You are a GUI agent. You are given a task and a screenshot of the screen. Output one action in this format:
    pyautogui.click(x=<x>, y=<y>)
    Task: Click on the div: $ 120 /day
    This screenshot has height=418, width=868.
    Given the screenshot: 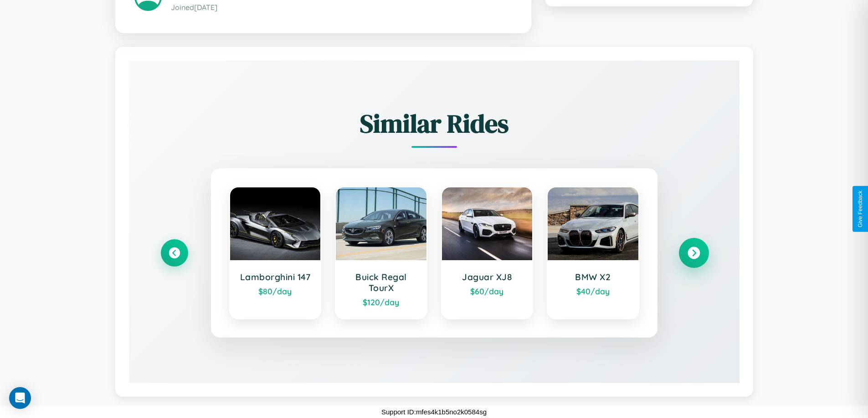 What is the action you would take?
    pyautogui.click(x=381, y=302)
    